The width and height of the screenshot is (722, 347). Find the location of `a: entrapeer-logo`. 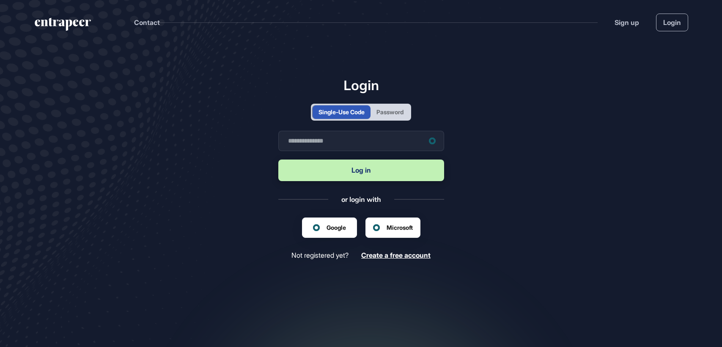

a: entrapeer-logo is located at coordinates (63, 26).